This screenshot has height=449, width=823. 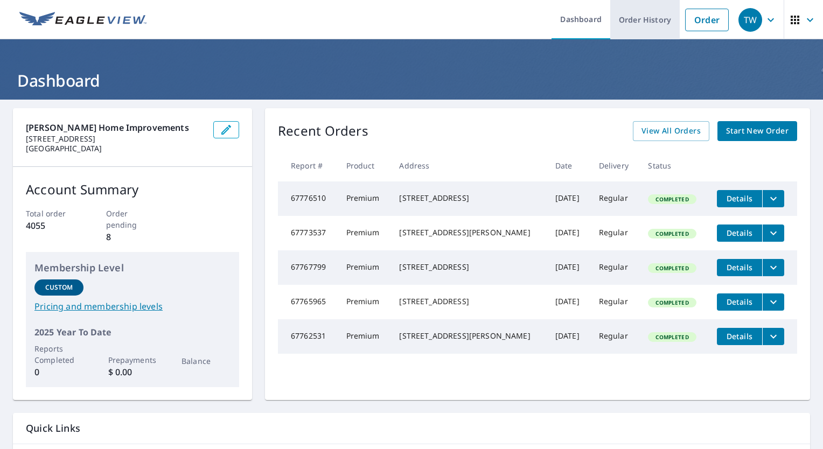 I want to click on a: Start New Order, so click(x=757, y=131).